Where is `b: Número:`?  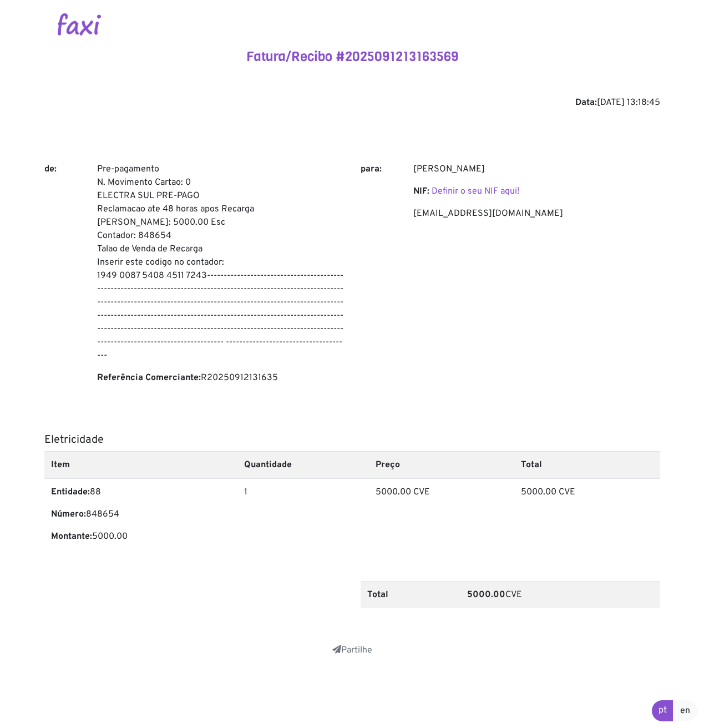
b: Número: is located at coordinates (68, 515).